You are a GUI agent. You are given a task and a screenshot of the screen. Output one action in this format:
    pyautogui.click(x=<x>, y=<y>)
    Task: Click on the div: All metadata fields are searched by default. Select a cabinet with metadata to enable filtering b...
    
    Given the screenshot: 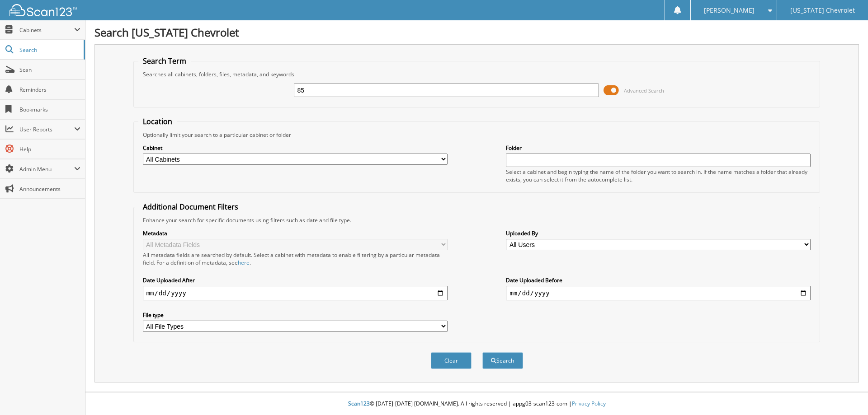 What is the action you would take?
    pyautogui.click(x=295, y=259)
    